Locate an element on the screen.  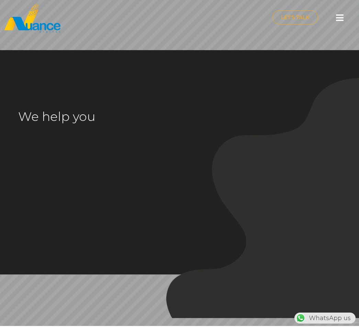
img: nuance-qatar_logo is located at coordinates (32, 18).